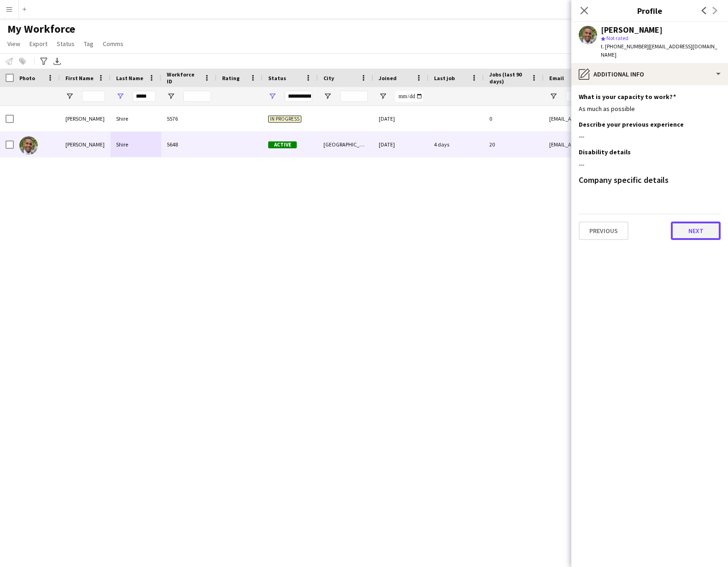 The image size is (728, 567). Describe the element at coordinates (79, 78) in the screenshot. I see `span: First Name` at that location.